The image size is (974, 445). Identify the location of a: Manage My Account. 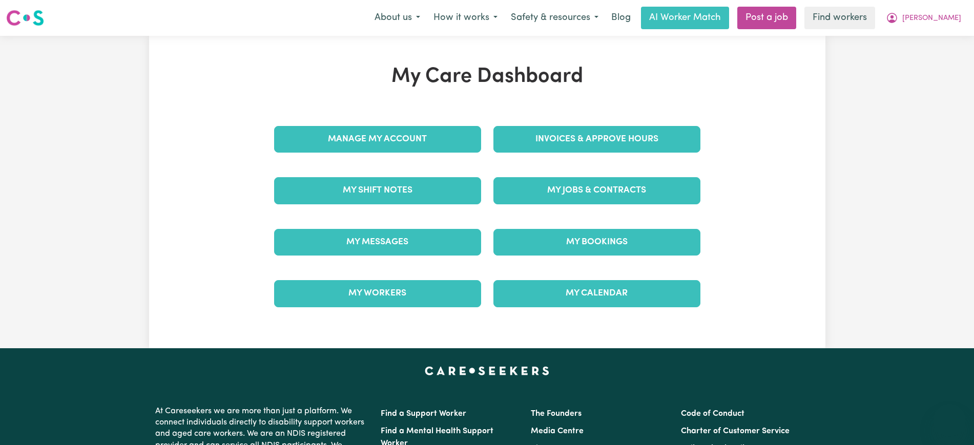
(378, 139).